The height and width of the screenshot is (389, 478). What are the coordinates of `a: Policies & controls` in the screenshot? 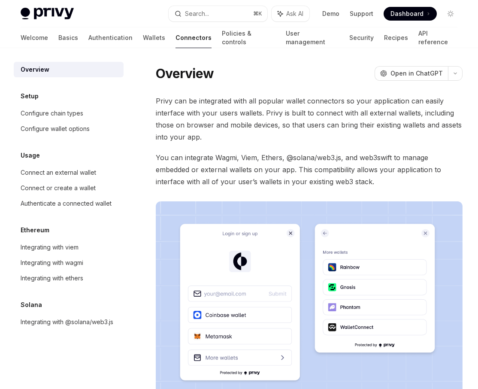 It's located at (249, 38).